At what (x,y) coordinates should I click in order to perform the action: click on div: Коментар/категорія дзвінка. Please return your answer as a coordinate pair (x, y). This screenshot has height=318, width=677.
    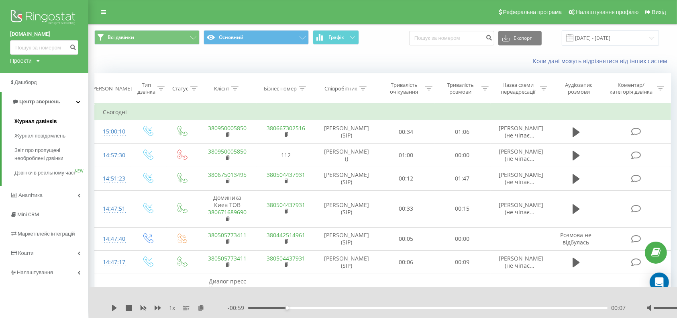
    Looking at the image, I should click on (631, 88).